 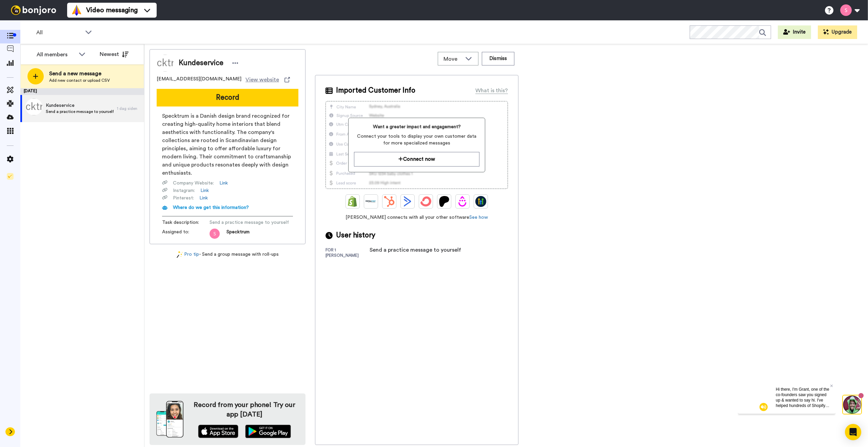 What do you see at coordinates (356, 235) in the screenshot?
I see `span: User history` at bounding box center [356, 235].